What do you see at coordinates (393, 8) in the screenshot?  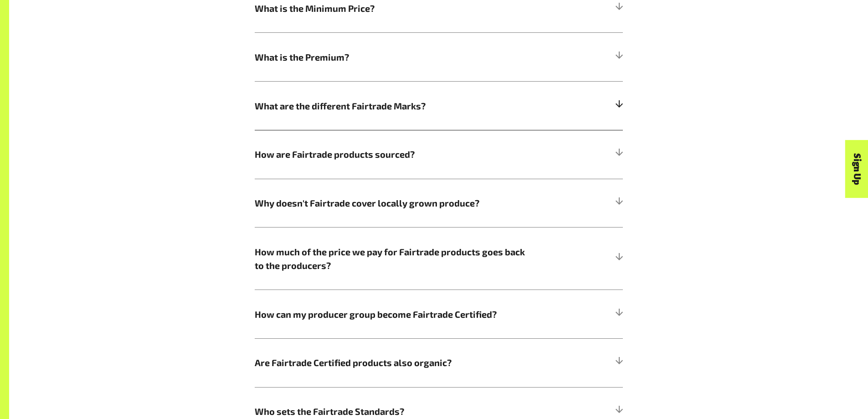 I see `span: What is the Minimum Price?` at bounding box center [393, 8].